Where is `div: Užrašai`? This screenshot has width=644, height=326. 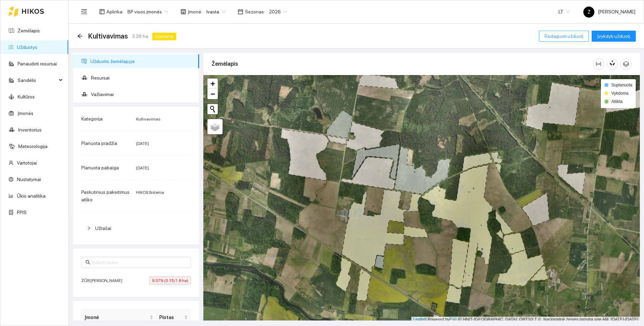
div: Užrašai is located at coordinates (136, 229).